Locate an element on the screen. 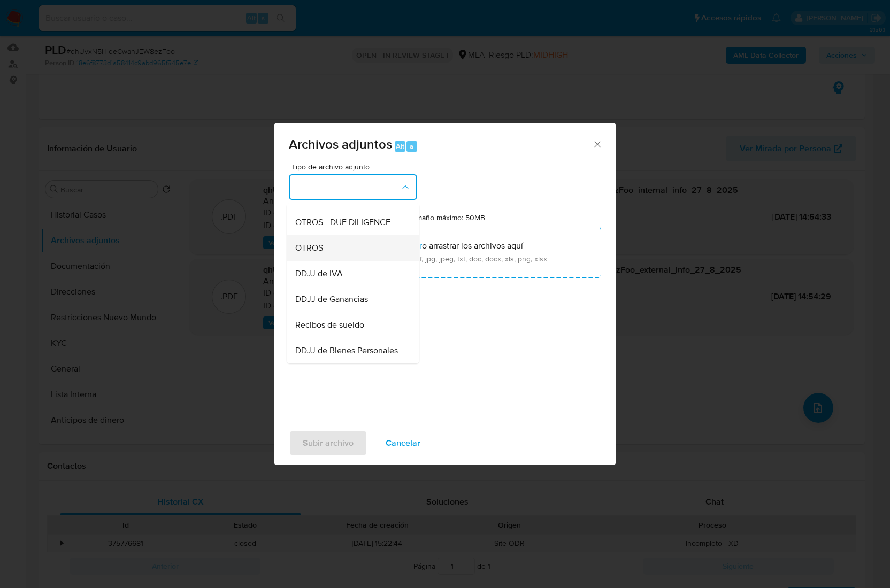 The width and height of the screenshot is (890, 588). span: Cancelar is located at coordinates (402, 443).